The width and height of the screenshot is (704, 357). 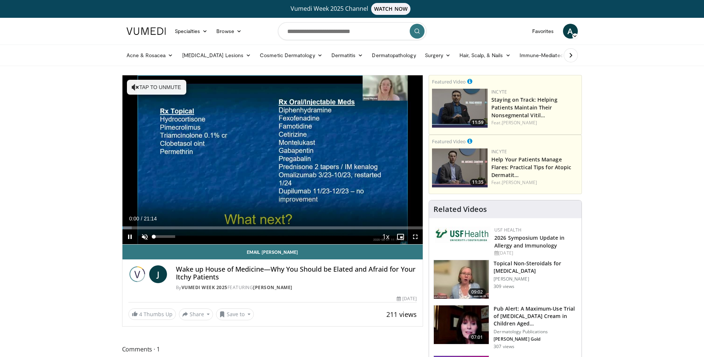 I want to click on a: Immune-Mediated, so click(x=545, y=55).